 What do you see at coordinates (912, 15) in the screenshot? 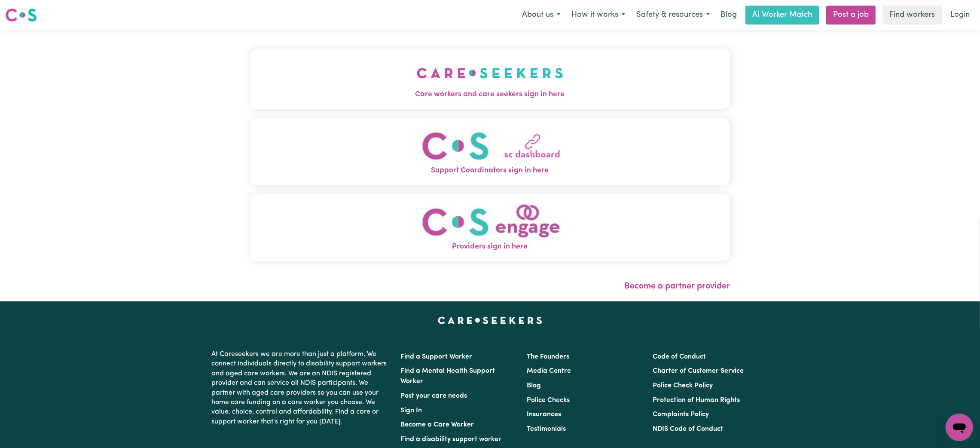
I see `a: Find workers` at bounding box center [912, 15].